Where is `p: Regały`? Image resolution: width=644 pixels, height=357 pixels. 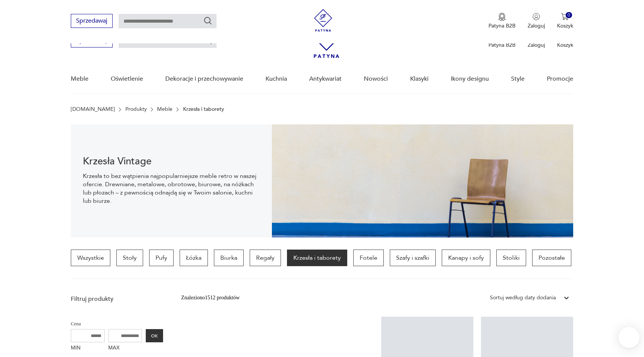
p: Regały is located at coordinates (265, 258).